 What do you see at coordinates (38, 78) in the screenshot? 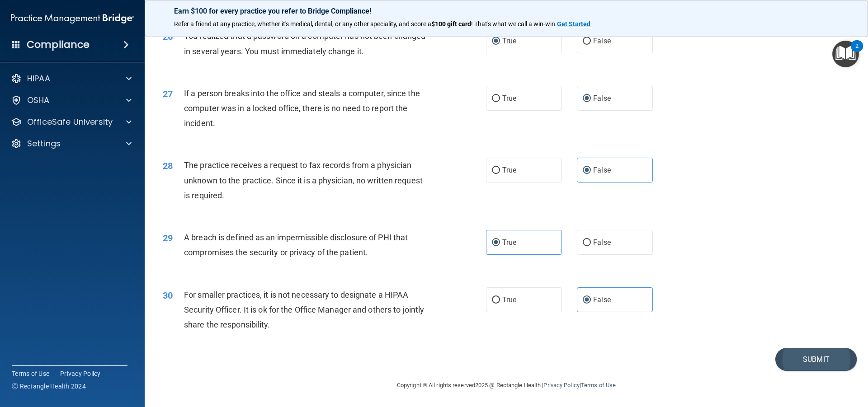
I see `p: HIPAA` at bounding box center [38, 78].